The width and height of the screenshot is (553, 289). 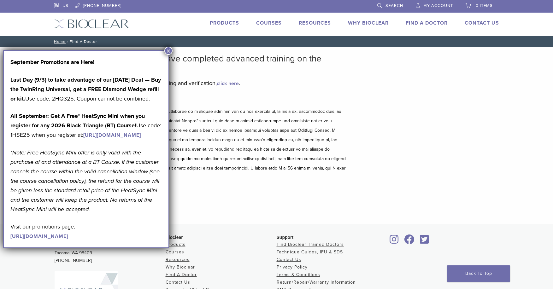 What do you see at coordinates (201, 100) in the screenshot?
I see `h5: Disclaimer and Release of Liability` at bounding box center [201, 100].